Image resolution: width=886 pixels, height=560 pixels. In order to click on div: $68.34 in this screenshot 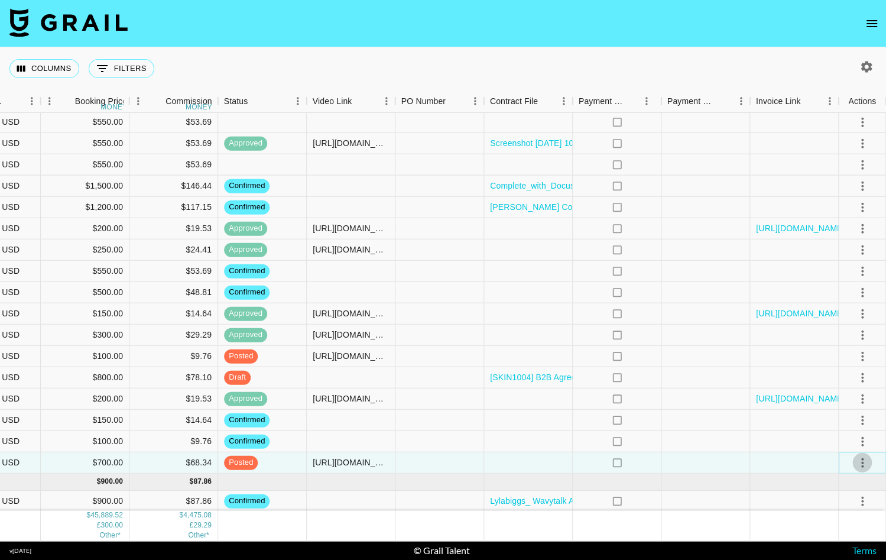, I will do `click(174, 462)`.